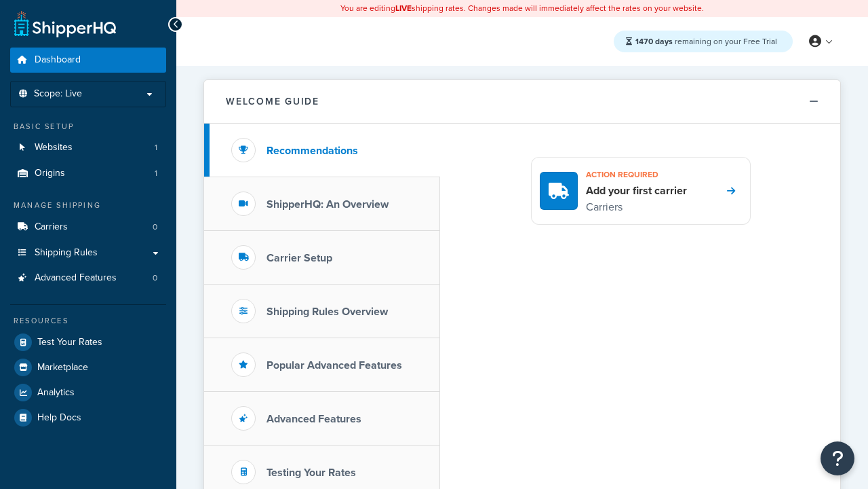 The height and width of the screenshot is (489, 868). I want to click on h3: ShipperHQ: An Overview, so click(327, 204).